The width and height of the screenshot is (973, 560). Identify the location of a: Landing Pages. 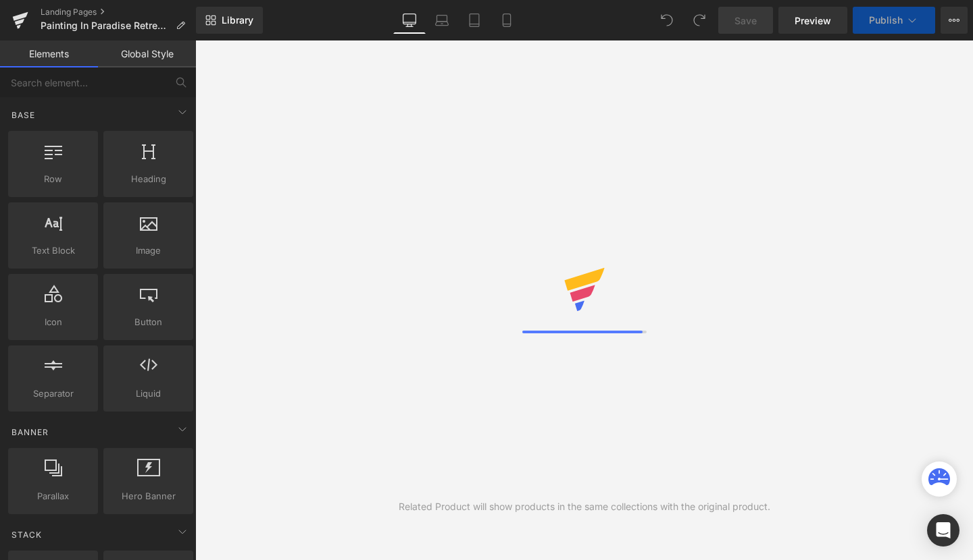
(118, 12).